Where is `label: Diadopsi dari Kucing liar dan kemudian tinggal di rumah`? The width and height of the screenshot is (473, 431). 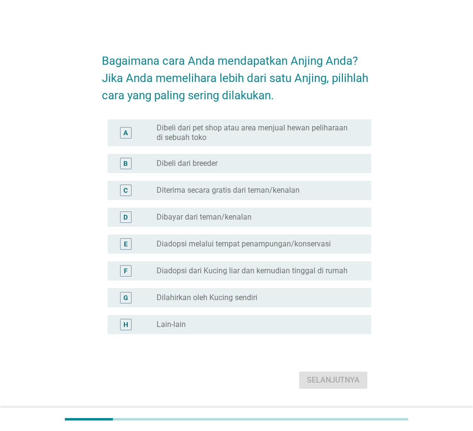 label: Diadopsi dari Kucing liar dan kemudian tinggal di rumah is located at coordinates (252, 271).